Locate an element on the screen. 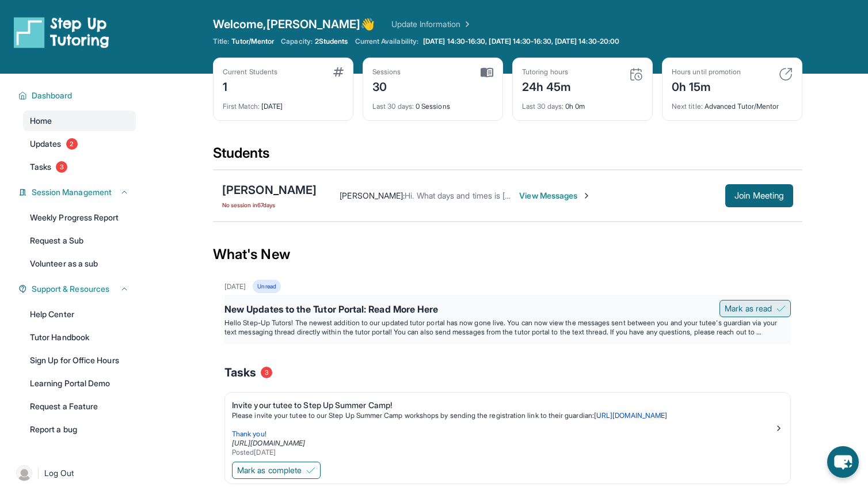 The image size is (868, 487). button: Session Management is located at coordinates (78, 192).